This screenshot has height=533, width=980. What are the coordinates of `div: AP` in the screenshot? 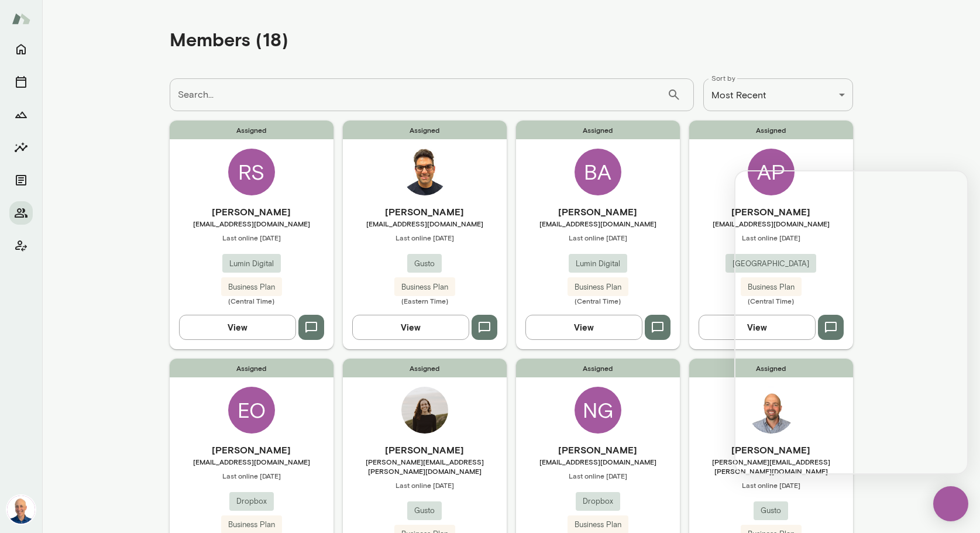 It's located at (771, 172).